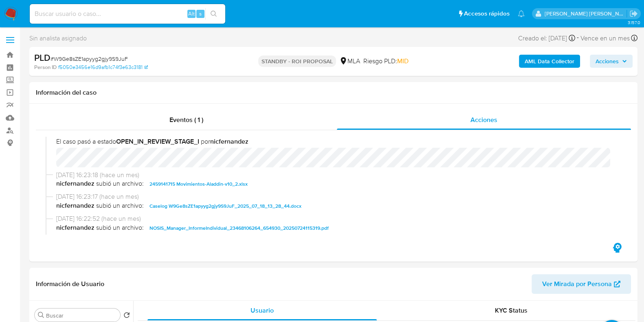  I want to click on input: Buscar usuario o caso..., so click(128, 14).